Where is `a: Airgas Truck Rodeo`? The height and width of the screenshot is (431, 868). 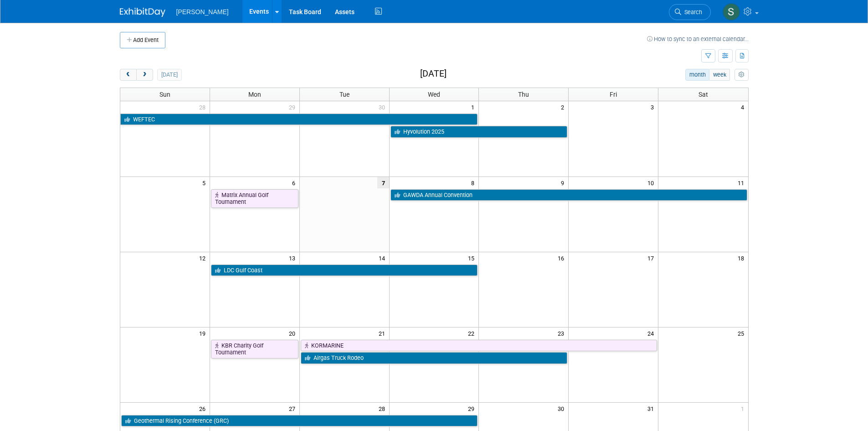
a: Airgas Truck Rodeo is located at coordinates (434, 358).